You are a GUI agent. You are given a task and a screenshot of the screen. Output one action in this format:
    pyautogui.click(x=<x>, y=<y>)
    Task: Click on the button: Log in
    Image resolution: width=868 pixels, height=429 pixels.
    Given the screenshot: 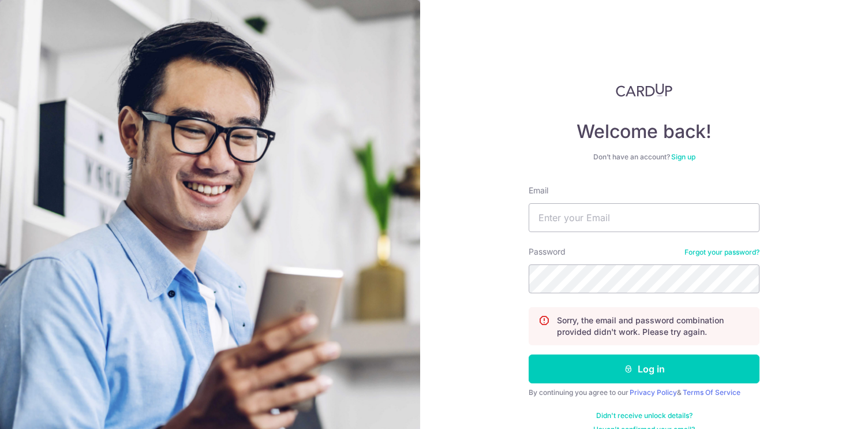 What is the action you would take?
    pyautogui.click(x=644, y=369)
    